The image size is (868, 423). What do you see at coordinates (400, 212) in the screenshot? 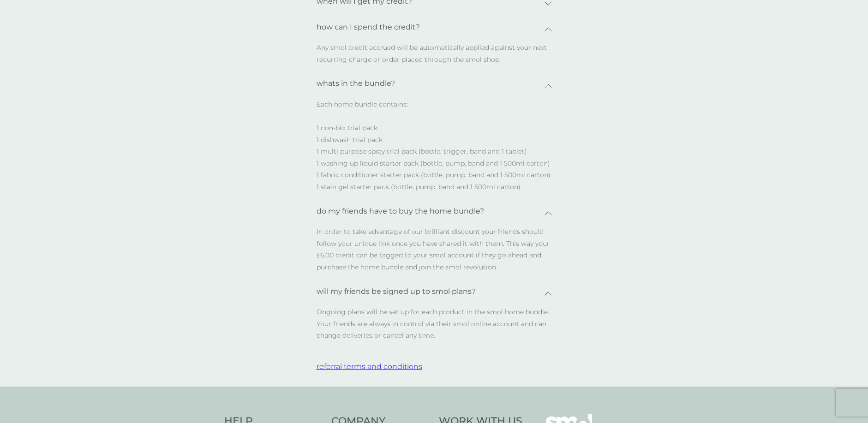
I see `p: do my friends have to buy the home bundle?` at bounding box center [400, 212].